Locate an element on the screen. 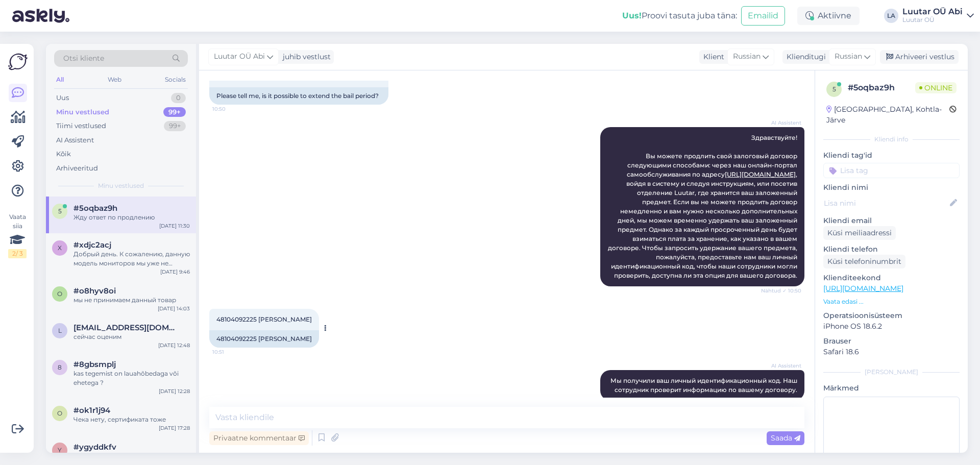 This screenshot has height=465, width=980. p: Brauser is located at coordinates (891, 341).